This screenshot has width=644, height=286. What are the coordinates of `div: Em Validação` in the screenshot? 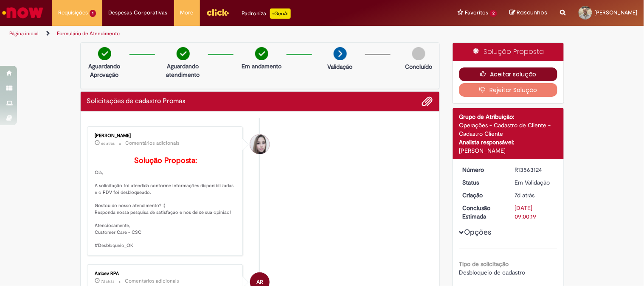 It's located at (534, 183).